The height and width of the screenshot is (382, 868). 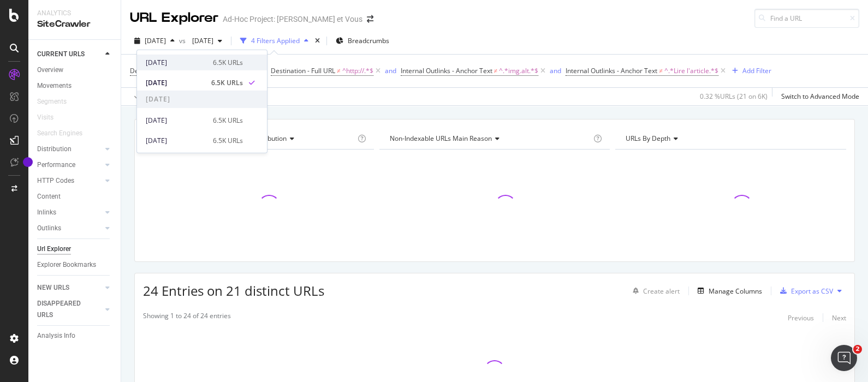 I want to click on div: Search Engines, so click(x=59, y=133).